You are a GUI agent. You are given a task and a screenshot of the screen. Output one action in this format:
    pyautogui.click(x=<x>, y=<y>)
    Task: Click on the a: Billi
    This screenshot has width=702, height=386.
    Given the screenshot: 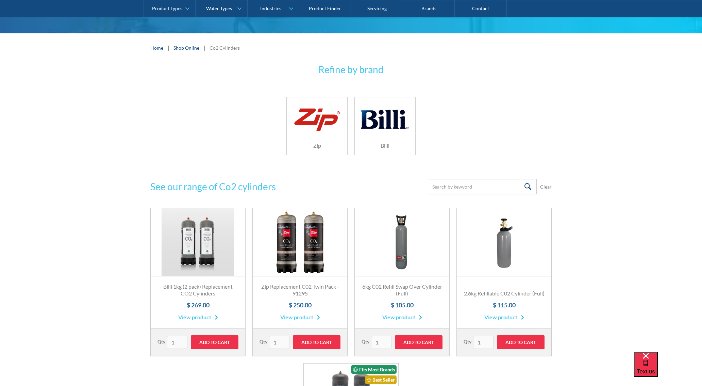 What is the action you would take?
    pyautogui.click(x=385, y=126)
    